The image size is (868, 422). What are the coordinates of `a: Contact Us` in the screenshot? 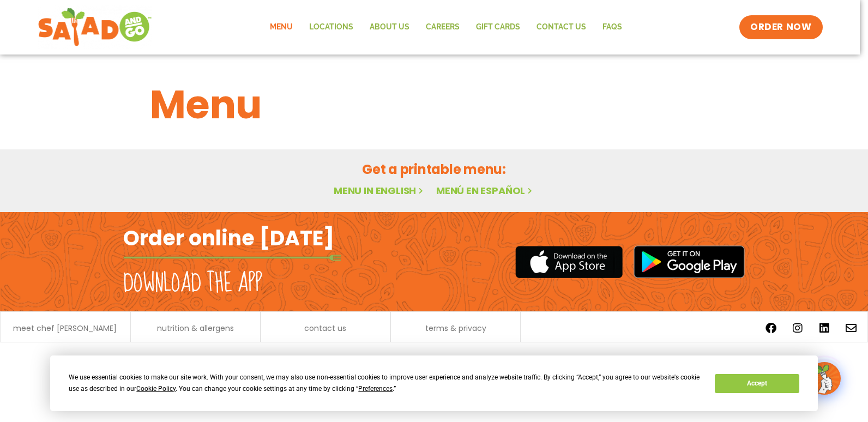 It's located at (561, 27).